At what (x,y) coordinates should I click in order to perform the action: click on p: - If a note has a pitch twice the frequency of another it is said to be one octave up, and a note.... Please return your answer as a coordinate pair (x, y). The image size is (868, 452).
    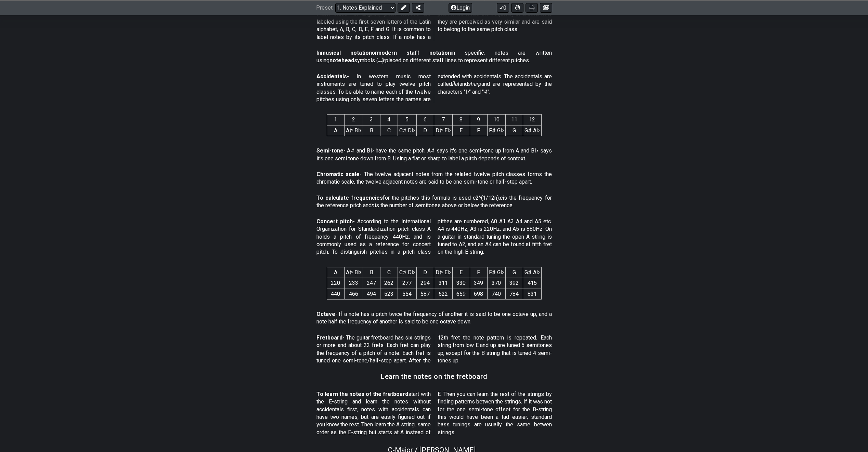
    Looking at the image, I should click on (434, 318).